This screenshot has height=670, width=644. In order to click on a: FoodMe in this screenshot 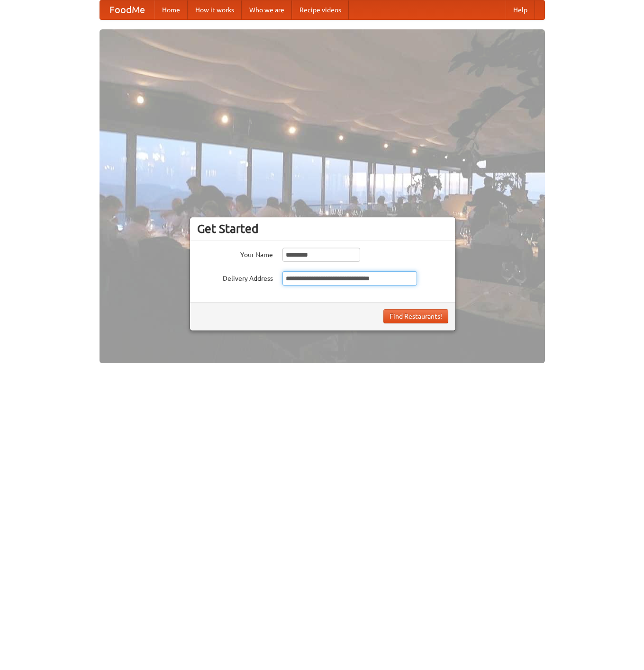, I will do `click(127, 10)`.